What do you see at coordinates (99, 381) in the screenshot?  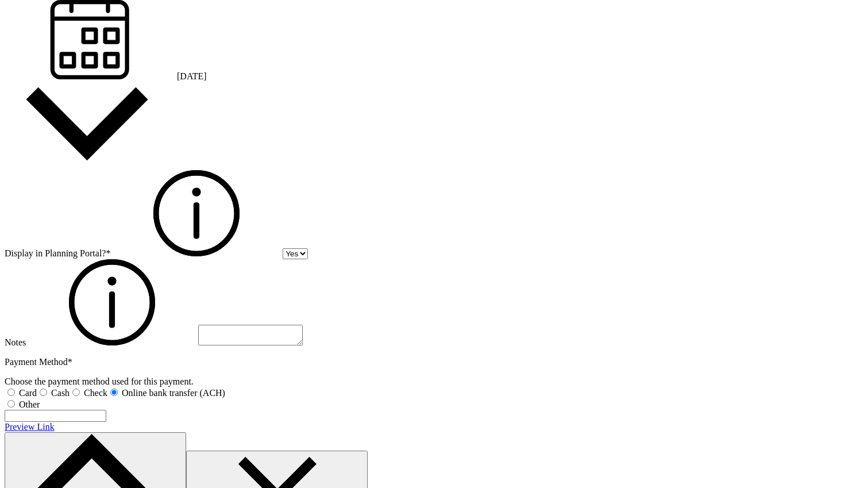 I see `span: Choose the payment method used for this payment.` at bounding box center [99, 381].